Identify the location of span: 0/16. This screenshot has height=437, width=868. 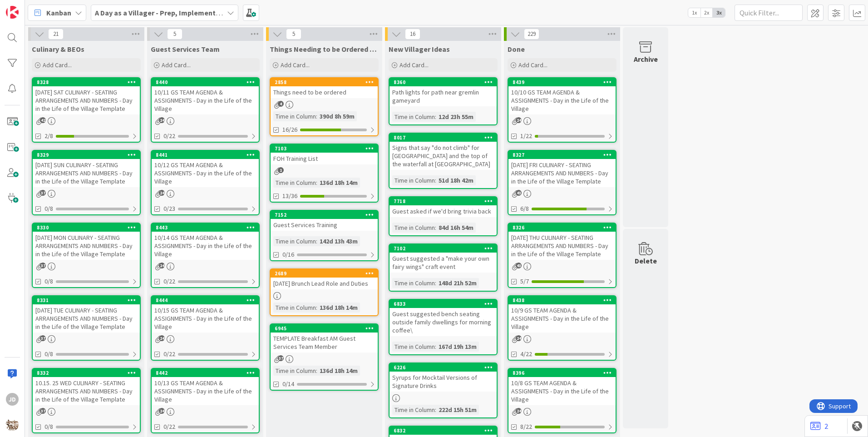
(288, 255).